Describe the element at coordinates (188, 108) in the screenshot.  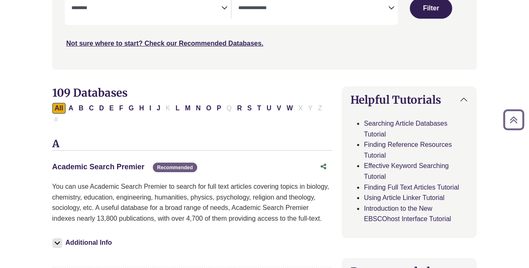
I see `button: Filter Results M` at that location.